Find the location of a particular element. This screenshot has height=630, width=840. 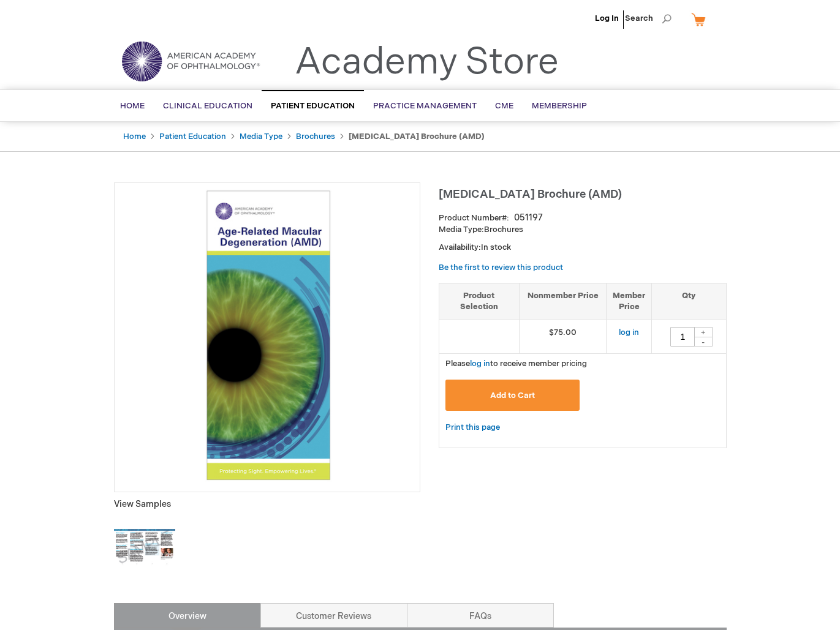

span: Home is located at coordinates (132, 106).